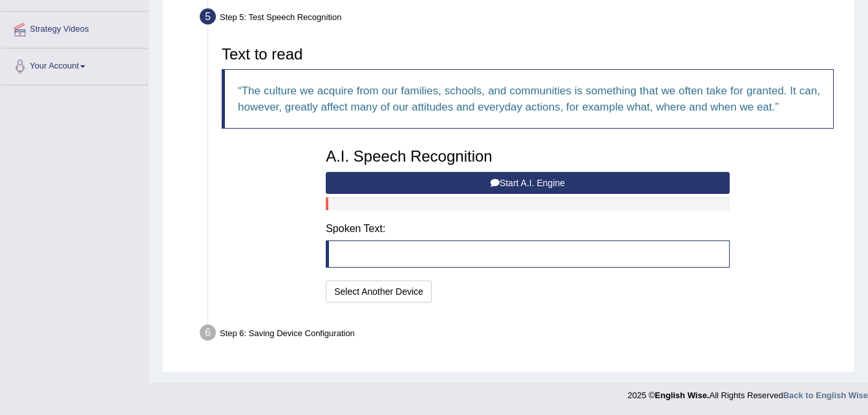 The width and height of the screenshot is (868, 415). I want to click on button: Select Another Device, so click(379, 292).